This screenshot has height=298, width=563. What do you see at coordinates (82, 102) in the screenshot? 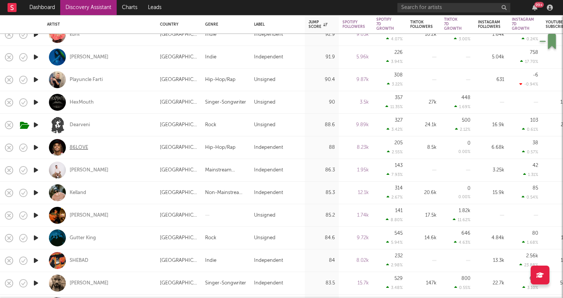
I see `div: HexMouth` at bounding box center [82, 102].